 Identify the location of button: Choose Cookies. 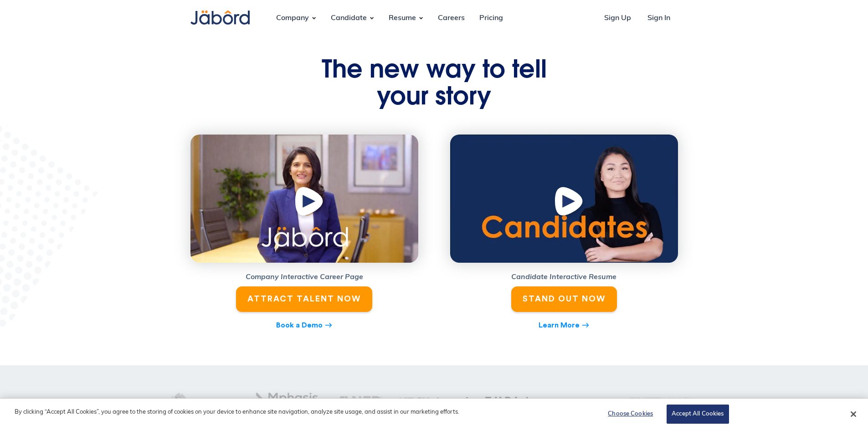
(630, 414).